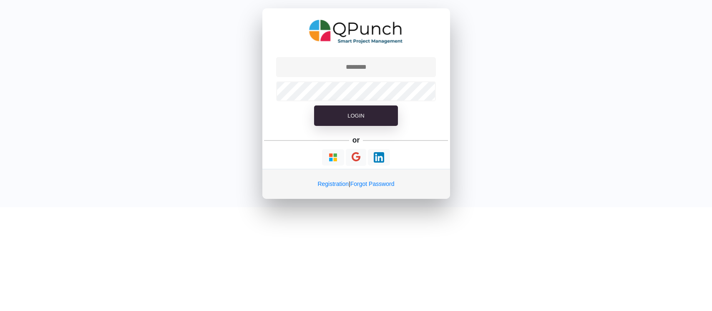  I want to click on button: Continue With Microsoft Azure, so click(333, 157).